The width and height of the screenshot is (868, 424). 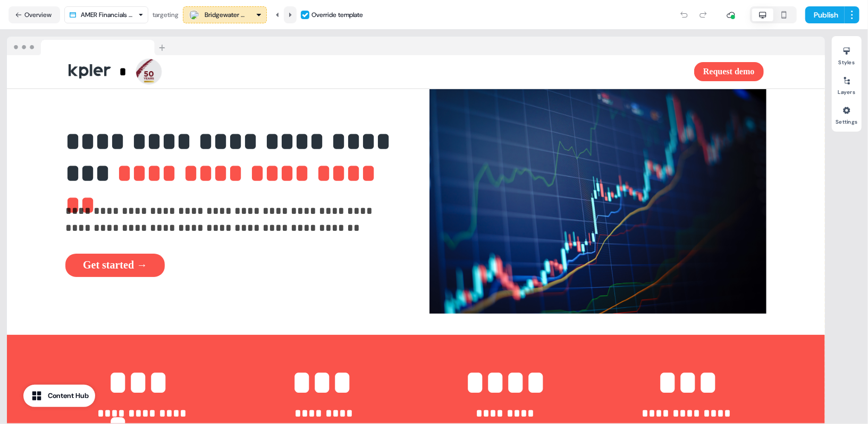 I want to click on button: Styles, so click(x=847, y=54).